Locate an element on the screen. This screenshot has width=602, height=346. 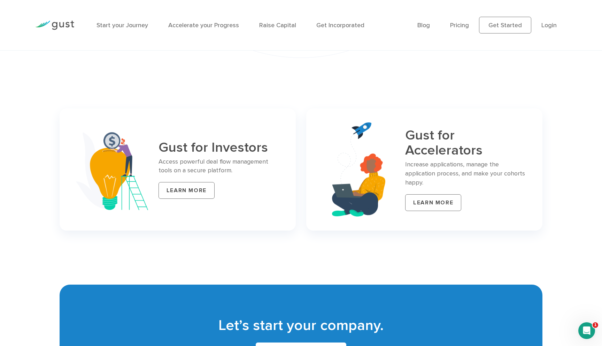
a: Blog is located at coordinates (424, 25).